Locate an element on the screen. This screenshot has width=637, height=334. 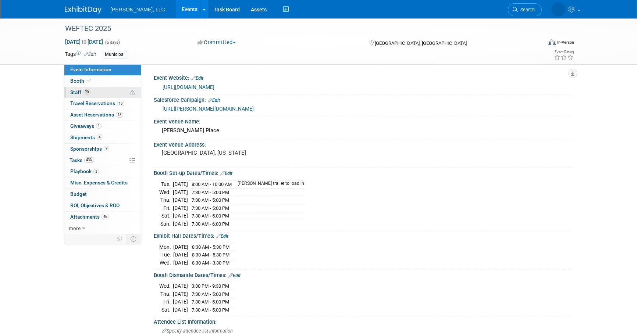
a: ROI, Objectives & ROO is located at coordinates (103, 206).